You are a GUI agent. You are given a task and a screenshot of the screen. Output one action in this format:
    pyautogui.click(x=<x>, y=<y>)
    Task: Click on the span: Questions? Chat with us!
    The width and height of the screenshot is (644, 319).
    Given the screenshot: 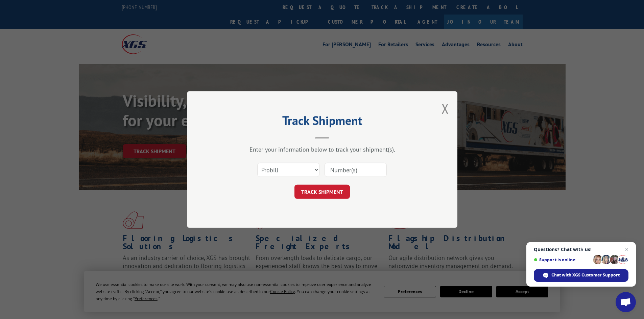 What is the action you would take?
    pyautogui.click(x=581, y=250)
    